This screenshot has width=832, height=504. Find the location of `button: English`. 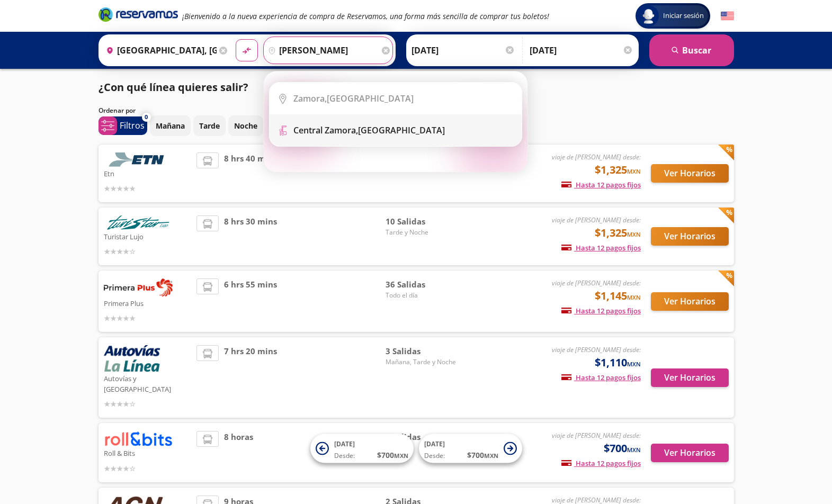

button: English is located at coordinates (727, 16).